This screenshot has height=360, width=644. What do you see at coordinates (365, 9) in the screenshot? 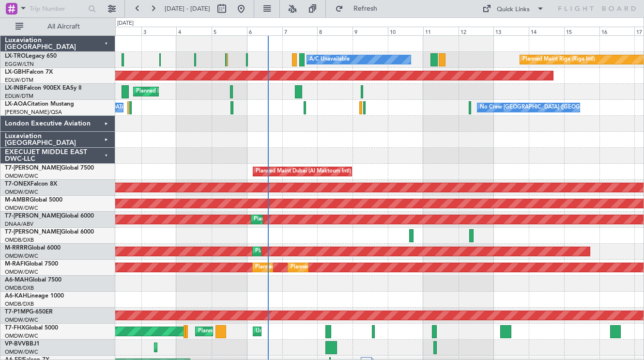
I see `span: Refresh` at bounding box center [365, 9].